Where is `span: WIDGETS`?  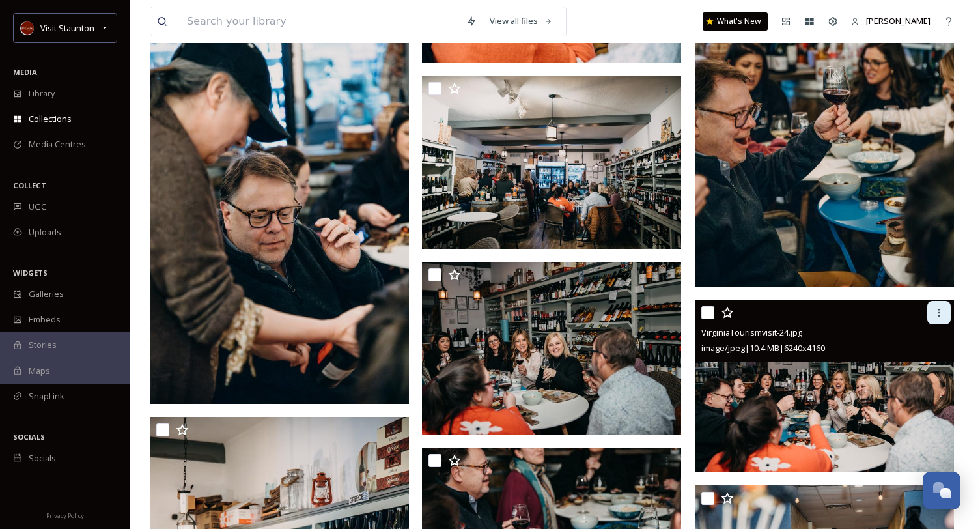 span: WIDGETS is located at coordinates (30, 272).